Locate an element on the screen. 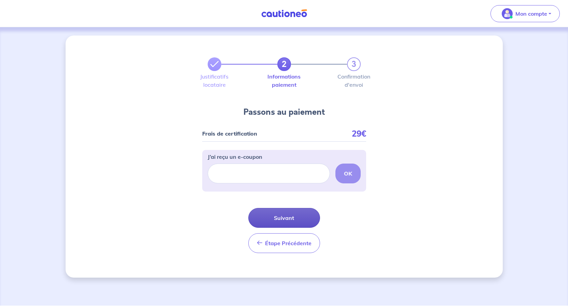 This screenshot has width=568, height=307. label: Confirmation d'envoi is located at coordinates (354, 81).